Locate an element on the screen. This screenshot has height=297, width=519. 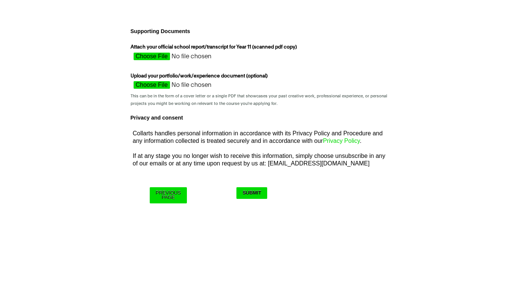
a: Privacy Policy is located at coordinates (341, 140).